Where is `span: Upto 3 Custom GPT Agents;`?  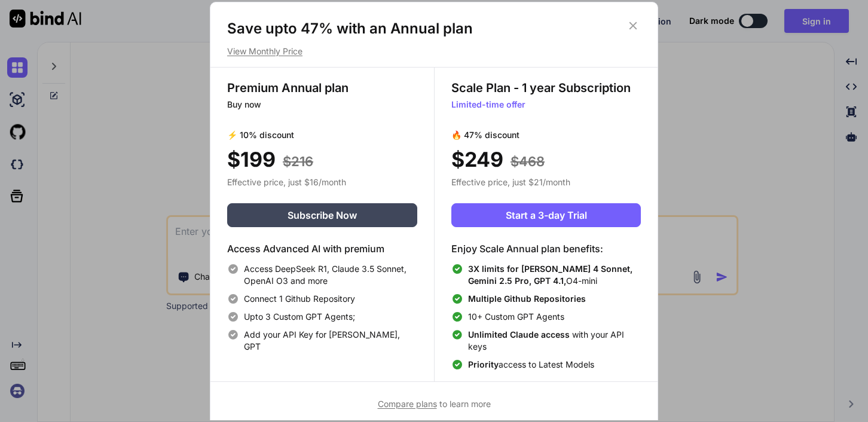
span: Upto 3 Custom GPT Agents; is located at coordinates (300, 317).